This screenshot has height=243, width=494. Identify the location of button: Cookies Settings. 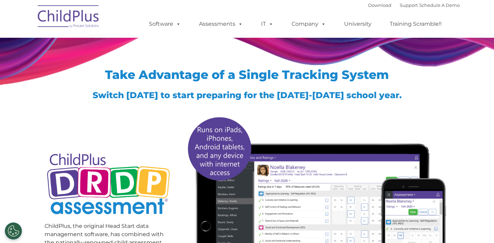
(13, 231).